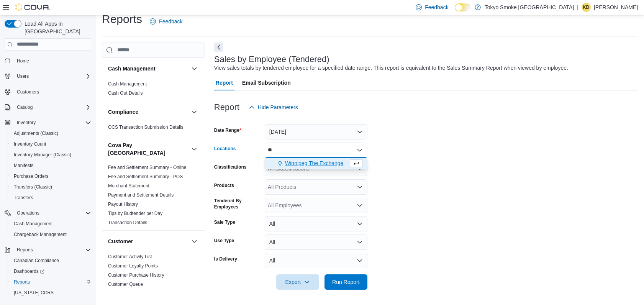 This screenshot has height=305, width=644. I want to click on a: Merchant Statement, so click(129, 186).